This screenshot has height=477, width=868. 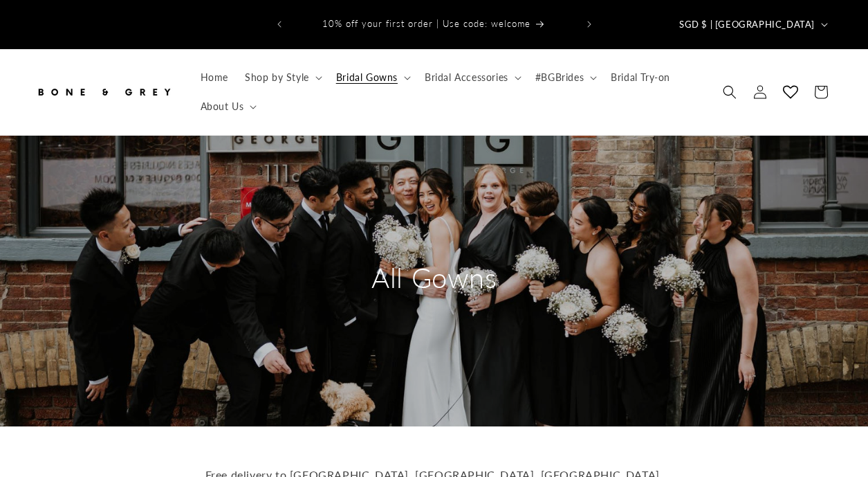 What do you see at coordinates (472, 77) in the screenshot?
I see `summary: Bridal Accessories` at bounding box center [472, 77].